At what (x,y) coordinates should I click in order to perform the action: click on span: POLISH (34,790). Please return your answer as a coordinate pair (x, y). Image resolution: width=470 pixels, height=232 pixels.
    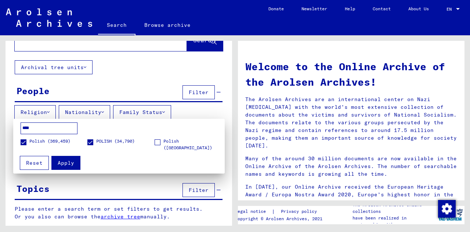
    Looking at the image, I should click on (115, 141).